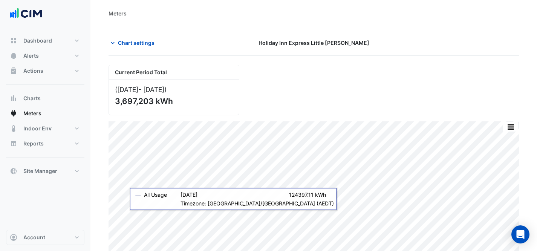  I want to click on button: Alerts, so click(45, 56).